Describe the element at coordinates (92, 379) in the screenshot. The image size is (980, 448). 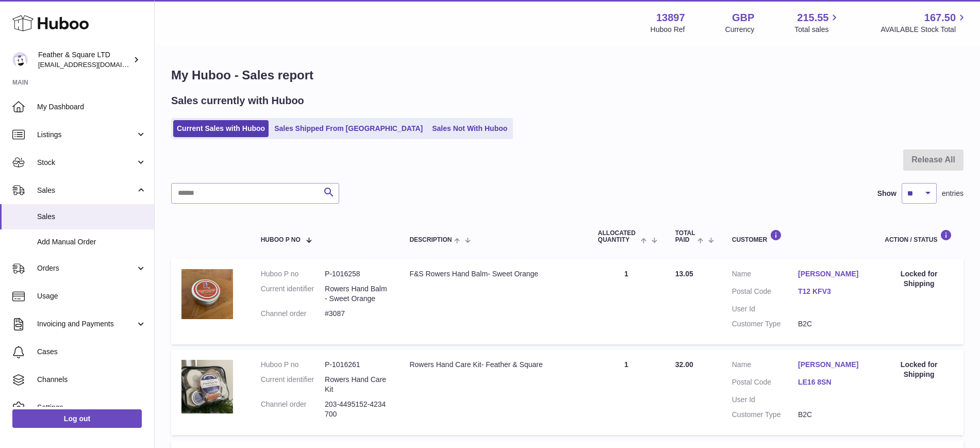
I see `span: Channels` at that location.